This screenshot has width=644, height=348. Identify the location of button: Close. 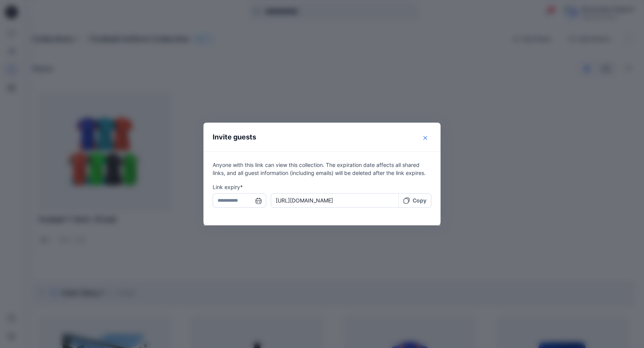
(425, 138).